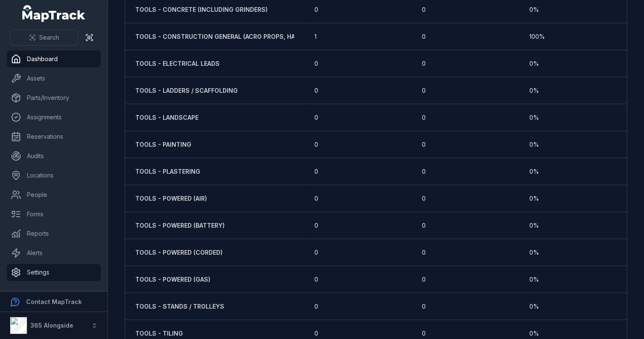 Image resolution: width=644 pixels, height=339 pixels. What do you see at coordinates (240, 36) in the screenshot?
I see `a: TOOLS - CONSTRUCTION GENERAL (ACRO PROPS, HAND TOOLS, ETC)` at bounding box center [240, 36].